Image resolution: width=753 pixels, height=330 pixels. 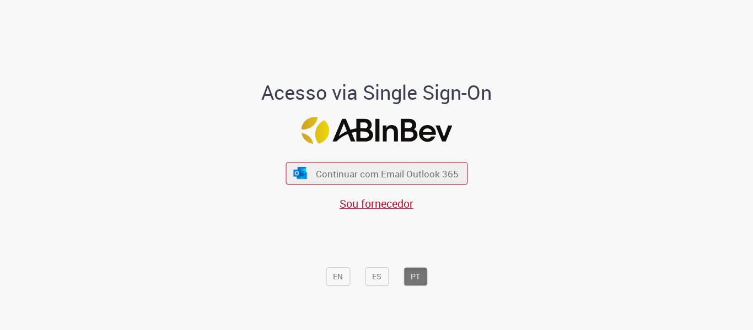 What do you see at coordinates (415, 277) in the screenshot?
I see `button: PT` at bounding box center [415, 277].